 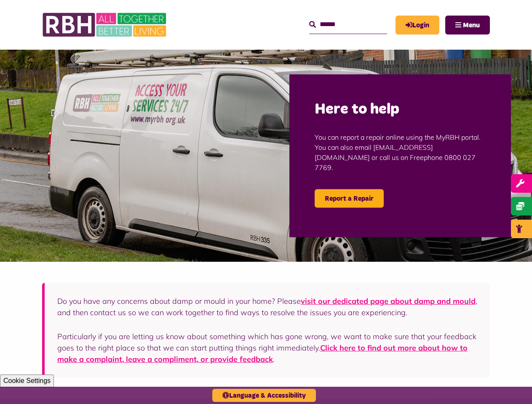 What do you see at coordinates (417, 25) in the screenshot?
I see `a: MyRBH` at bounding box center [417, 25].